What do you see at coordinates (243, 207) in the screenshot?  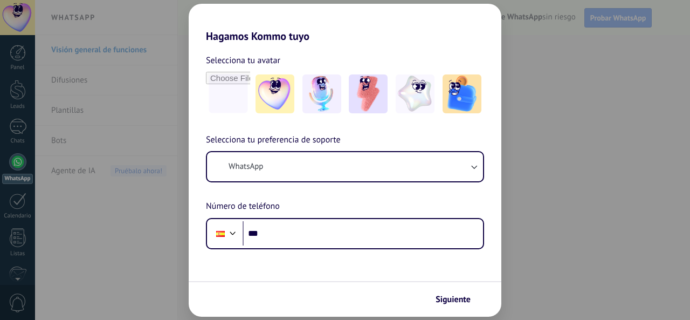 I see `span: Número de teléfono` at bounding box center [243, 207].